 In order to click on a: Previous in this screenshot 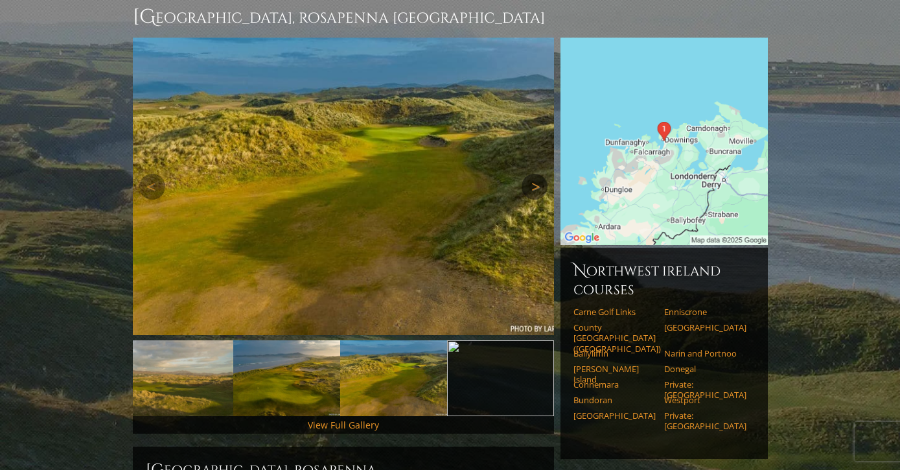, I will do `click(152, 187)`.